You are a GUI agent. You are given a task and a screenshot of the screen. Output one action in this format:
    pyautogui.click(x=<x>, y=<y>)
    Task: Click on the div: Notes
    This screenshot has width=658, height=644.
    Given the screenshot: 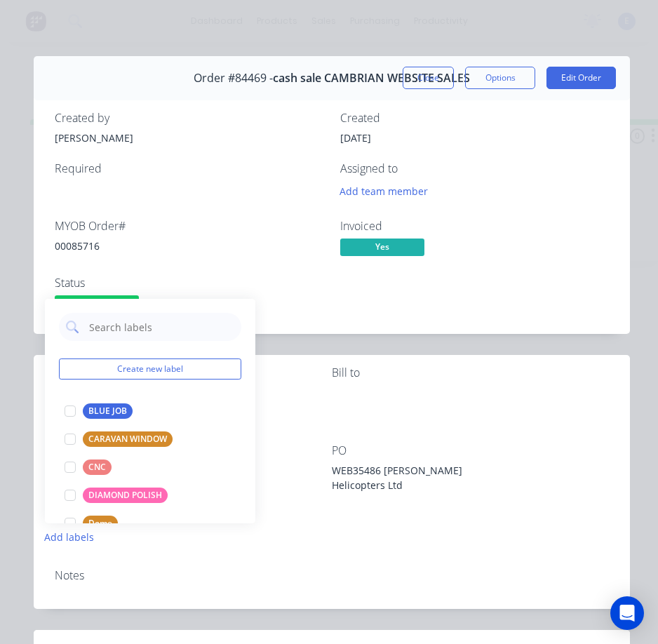 What is the action you would take?
    pyautogui.click(x=332, y=575)
    